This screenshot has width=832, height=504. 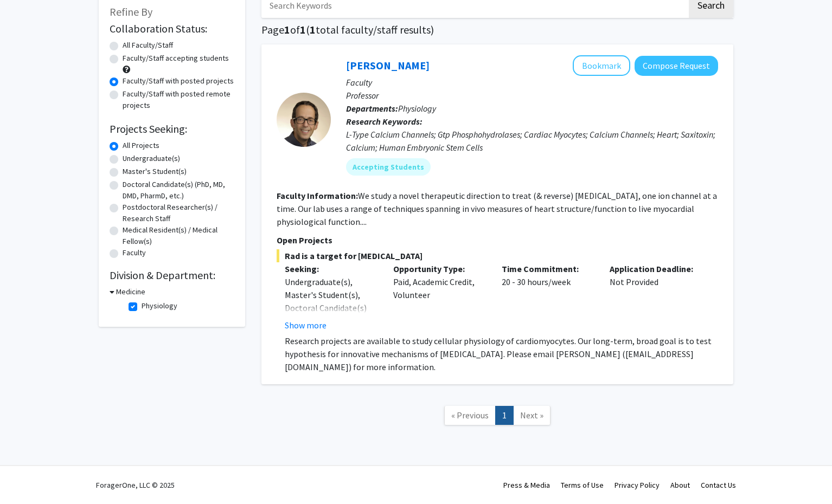 I want to click on label: Faculty/Staff accepting students, so click(x=175, y=58).